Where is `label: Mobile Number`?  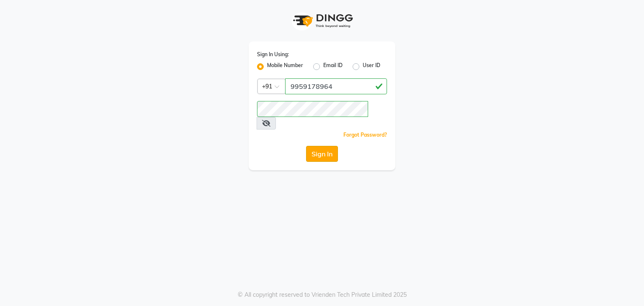 label: Mobile Number is located at coordinates (285, 67).